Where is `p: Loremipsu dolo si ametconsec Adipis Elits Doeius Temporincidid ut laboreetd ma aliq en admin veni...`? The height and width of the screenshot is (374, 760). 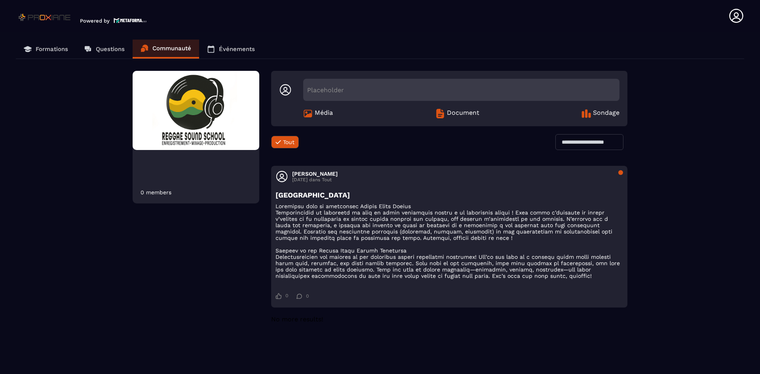 p: Loremipsu dolo si ametconsec Adipis Elits Doeius Temporincidid ut laboreetd ma aliq en admin veni... is located at coordinates (449, 241).